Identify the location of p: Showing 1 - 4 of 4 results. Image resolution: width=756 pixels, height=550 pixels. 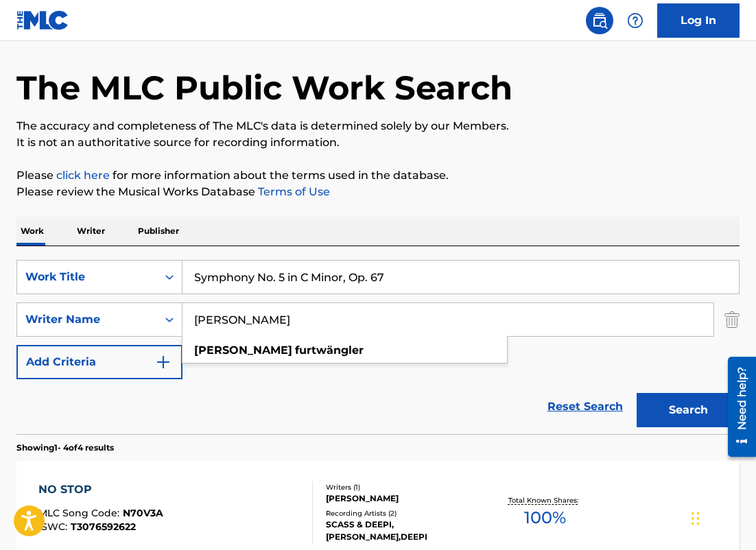
(65, 448).